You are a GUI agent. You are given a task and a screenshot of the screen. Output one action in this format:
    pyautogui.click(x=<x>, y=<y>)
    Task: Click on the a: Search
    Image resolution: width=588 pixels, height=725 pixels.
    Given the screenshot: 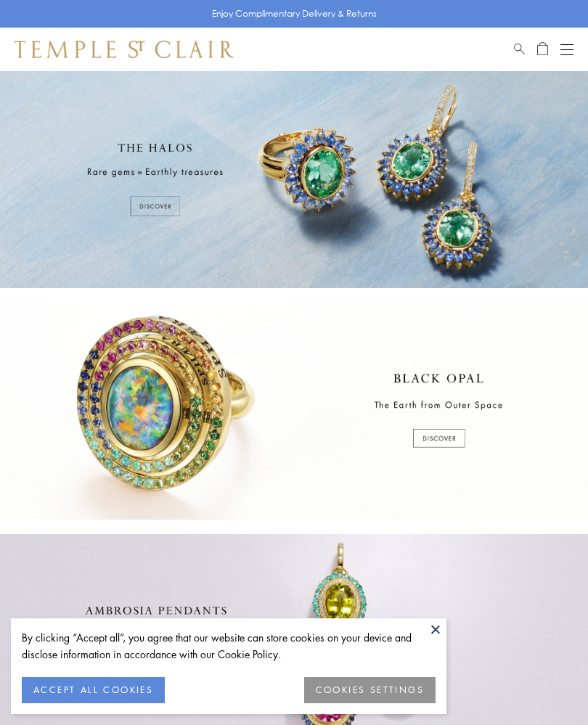 What is the action you would take?
    pyautogui.click(x=519, y=49)
    